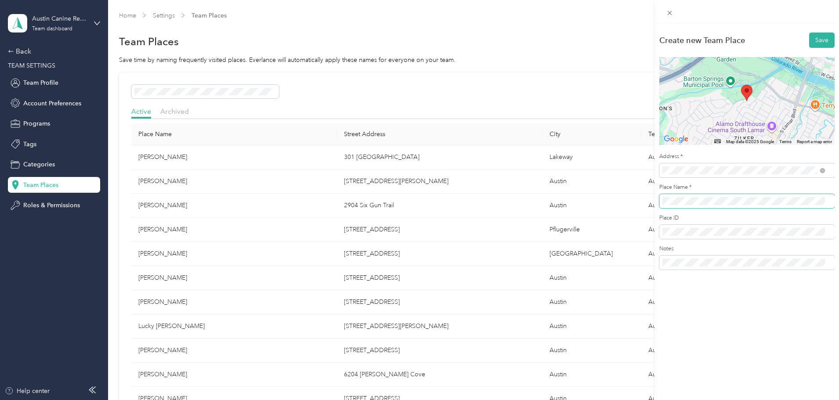 Image resolution: width=839 pixels, height=400 pixels. I want to click on label: Place Name, so click(747, 188).